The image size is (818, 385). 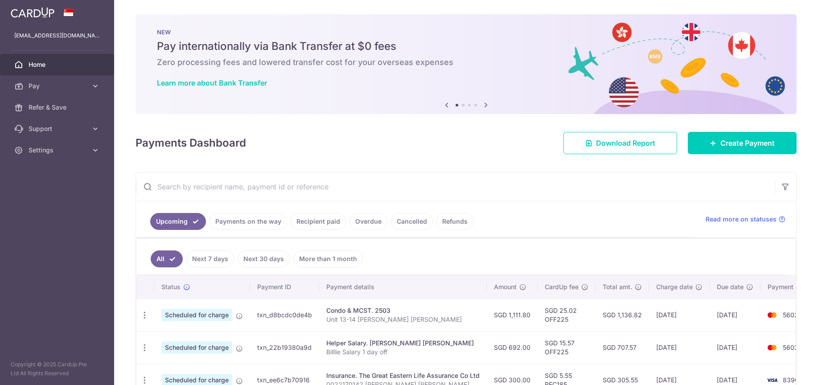 What do you see at coordinates (746, 219) in the screenshot?
I see `a: Read more on statuses` at bounding box center [746, 219].